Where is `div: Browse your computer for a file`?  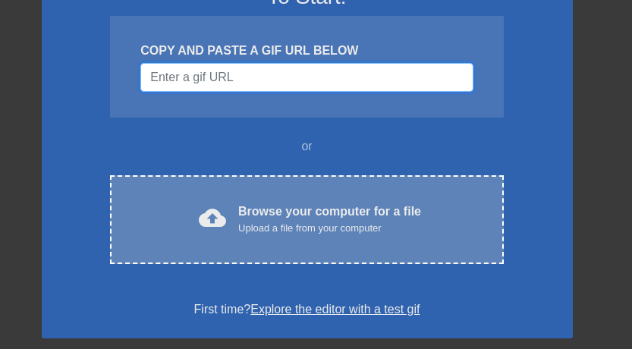
div: Browse your computer for a file is located at coordinates (329, 219).